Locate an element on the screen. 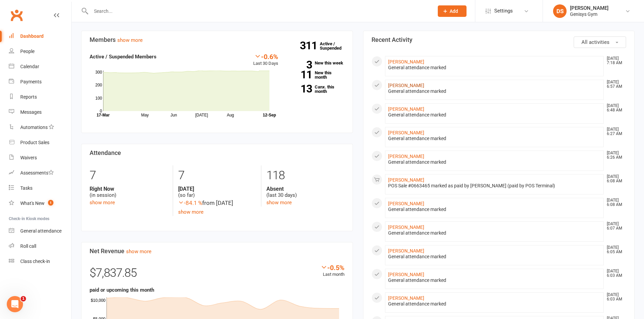 The height and width of the screenshot is (319, 644). strong: 13 is located at coordinates (300, 89).